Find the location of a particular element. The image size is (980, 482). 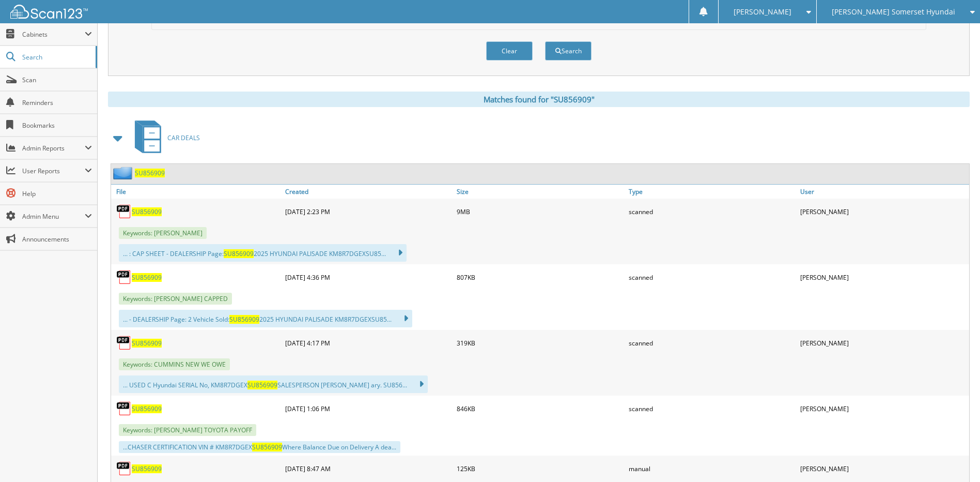

div: 9MB is located at coordinates (540, 211).